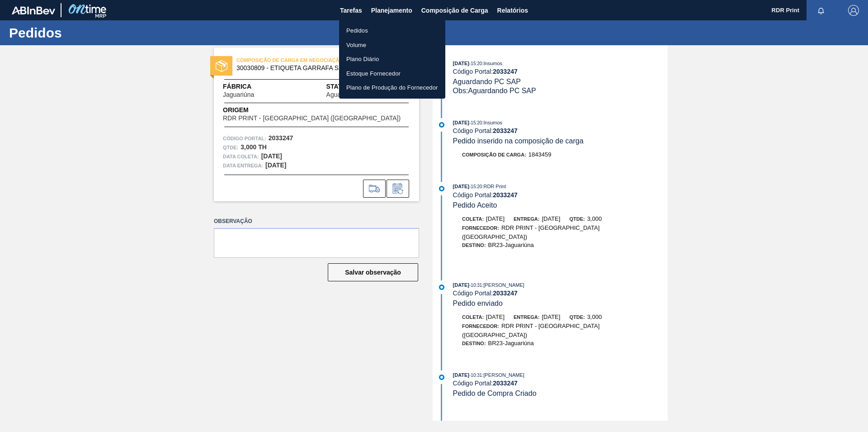 This screenshot has width=868, height=432. Describe the element at coordinates (392, 74) in the screenshot. I see `li: Estoque Fornecedor` at that location.